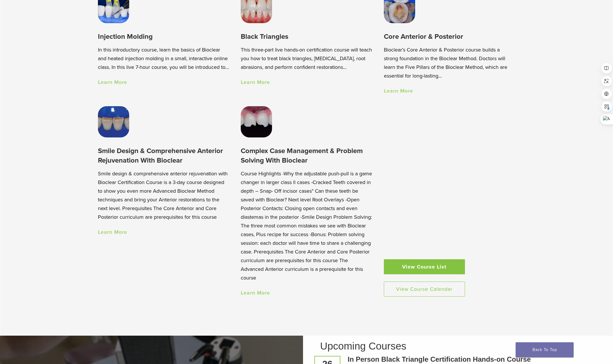 This screenshot has width=613, height=364. Describe the element at coordinates (425, 289) in the screenshot. I see `a: View Course Calendar` at that location.